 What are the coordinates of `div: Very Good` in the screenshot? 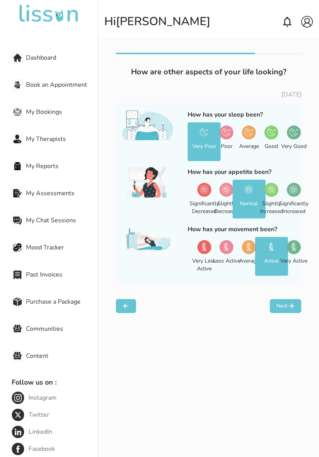 It's located at (293, 146).